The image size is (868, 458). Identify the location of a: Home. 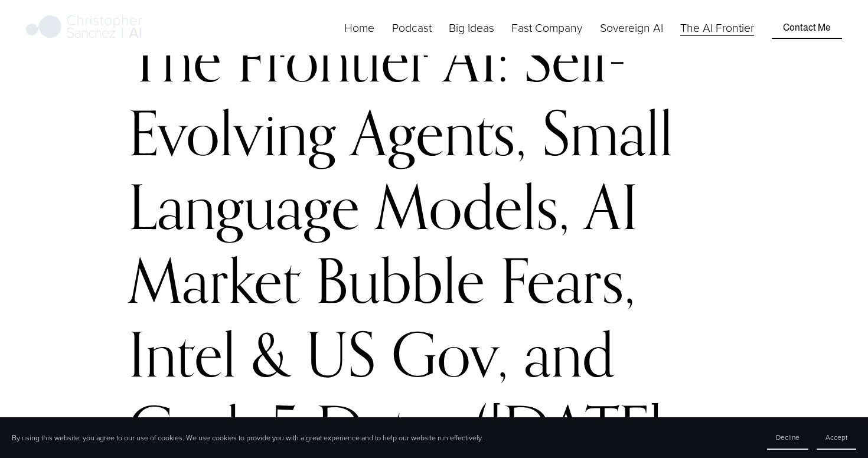
(359, 27).